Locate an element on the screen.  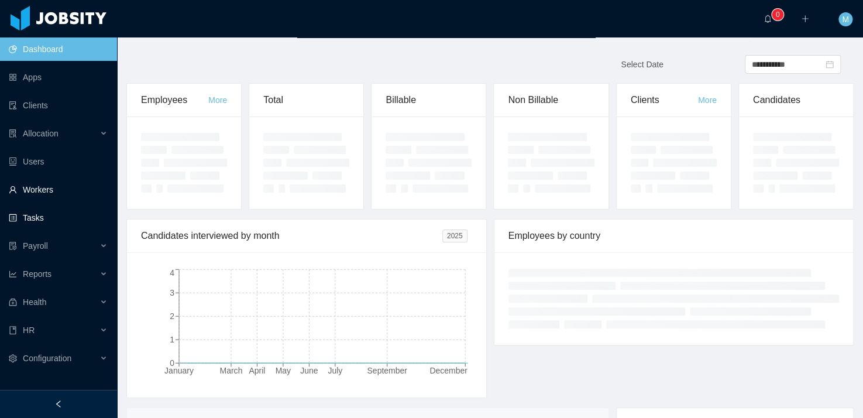
tspan: 3 is located at coordinates (172, 292).